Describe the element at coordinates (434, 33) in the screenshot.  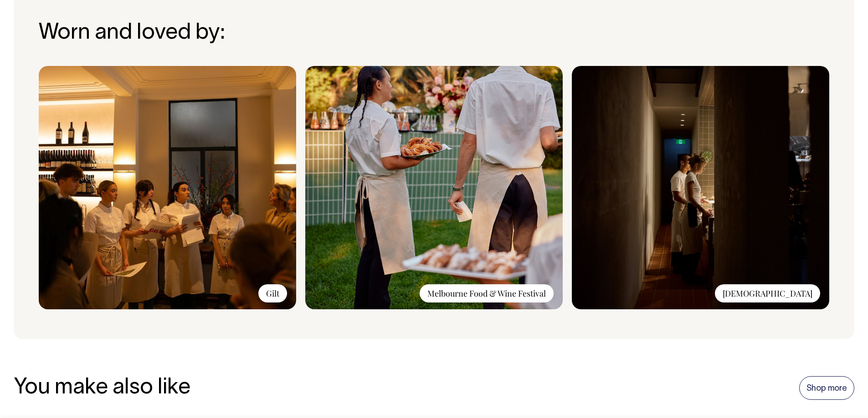
I see `h3: Worn and loved by:` at that location.